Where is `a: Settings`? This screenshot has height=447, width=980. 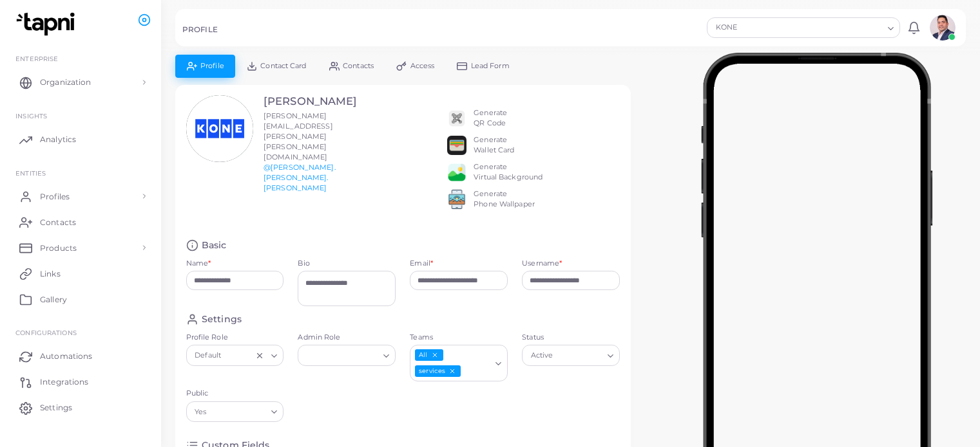 a: Settings is located at coordinates (81, 408).